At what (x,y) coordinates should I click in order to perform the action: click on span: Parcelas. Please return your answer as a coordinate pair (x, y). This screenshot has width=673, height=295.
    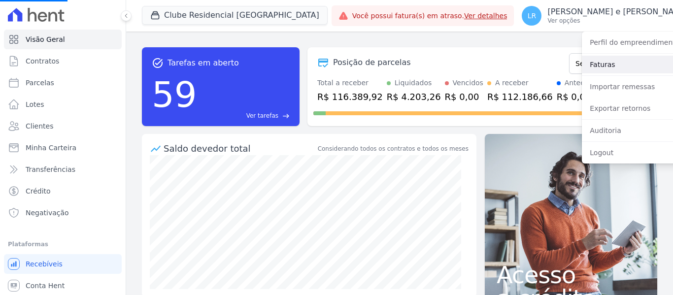
    Looking at the image, I should click on (40, 83).